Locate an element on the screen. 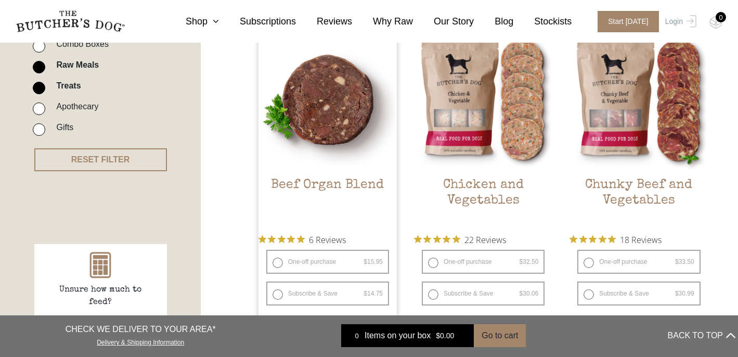 This screenshot has height=357, width=738. a: Reviews is located at coordinates (324, 21).